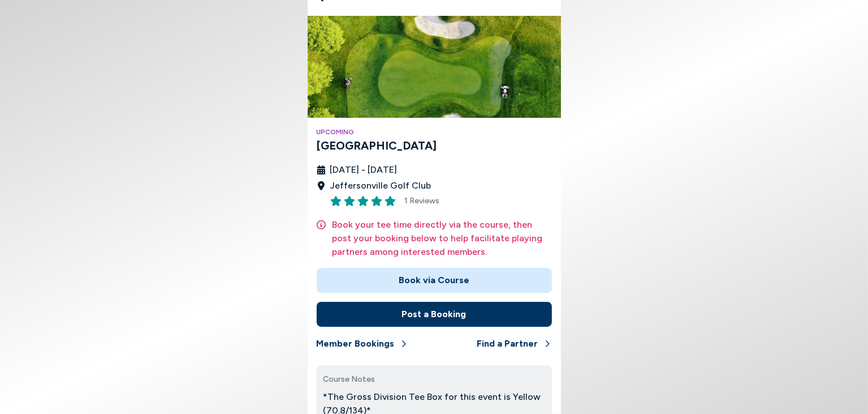 This screenshot has height=414, width=868. I want to click on button: Rate this item 4 stars, so click(377, 201).